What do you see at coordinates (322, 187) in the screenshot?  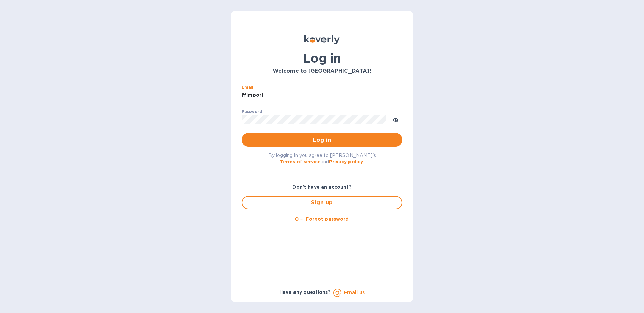 I see `b: Don't have an account?` at bounding box center [322, 187].